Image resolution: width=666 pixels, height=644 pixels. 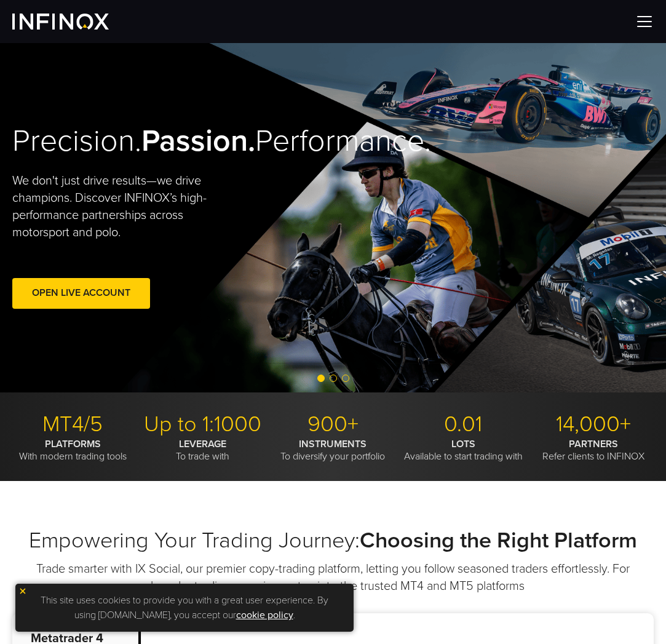 What do you see at coordinates (127, 207) in the screenshot?
I see `p: We don't just drive results—we drive champions. Discover INFINOX’s high-performance partnerships ...` at bounding box center [127, 207].